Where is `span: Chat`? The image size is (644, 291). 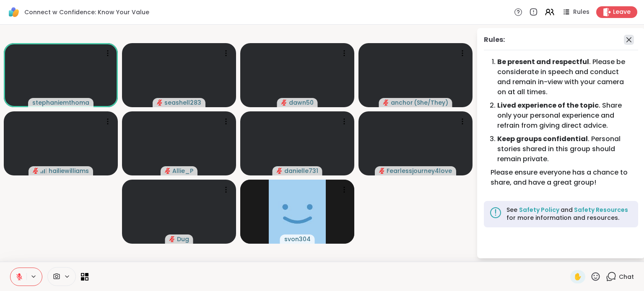 span: Chat is located at coordinates (626, 277).